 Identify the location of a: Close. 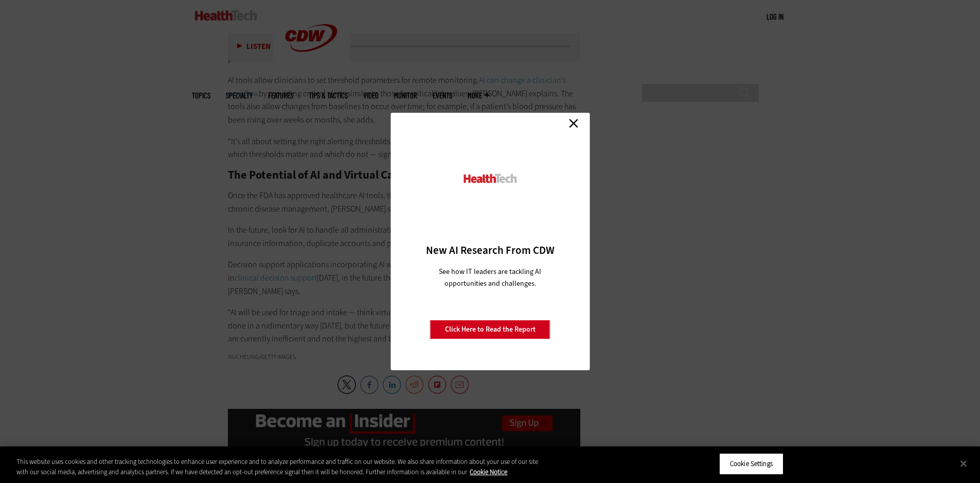
(574, 123).